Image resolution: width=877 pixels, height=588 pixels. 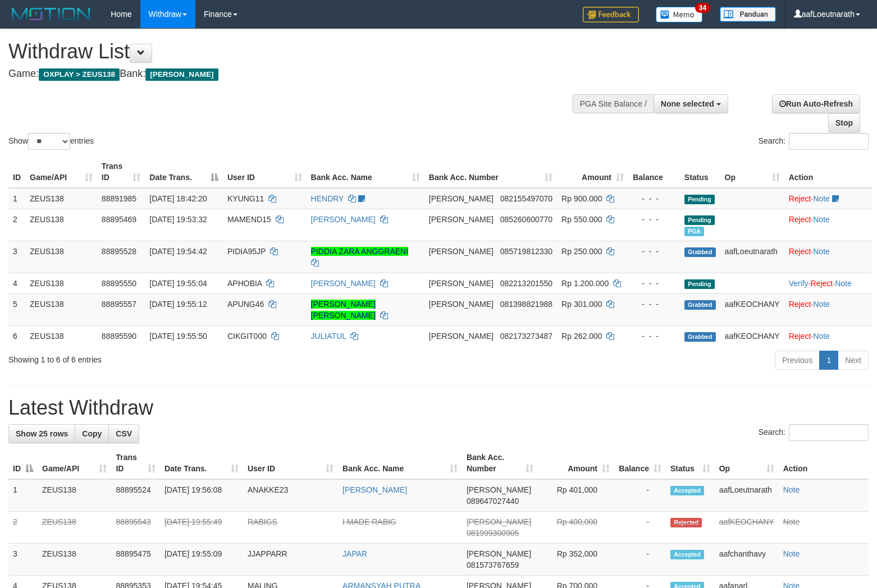 I want to click on span: Copy 085719812330 to clipboard, so click(x=526, y=251).